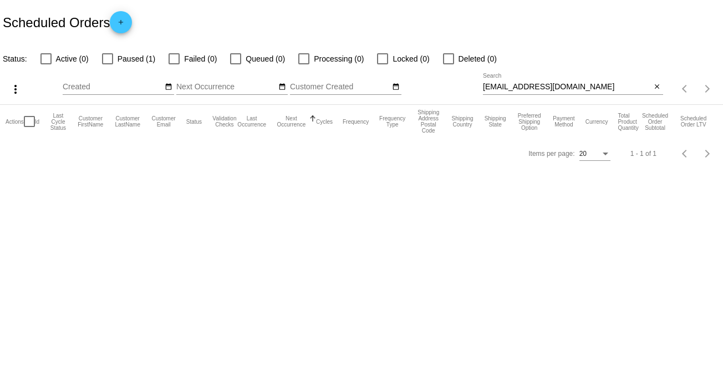 Image resolution: width=723 pixels, height=390 pixels. Describe the element at coordinates (58, 121) in the screenshot. I see `button: Change sorting for LastProcessingCycleId` at that location.